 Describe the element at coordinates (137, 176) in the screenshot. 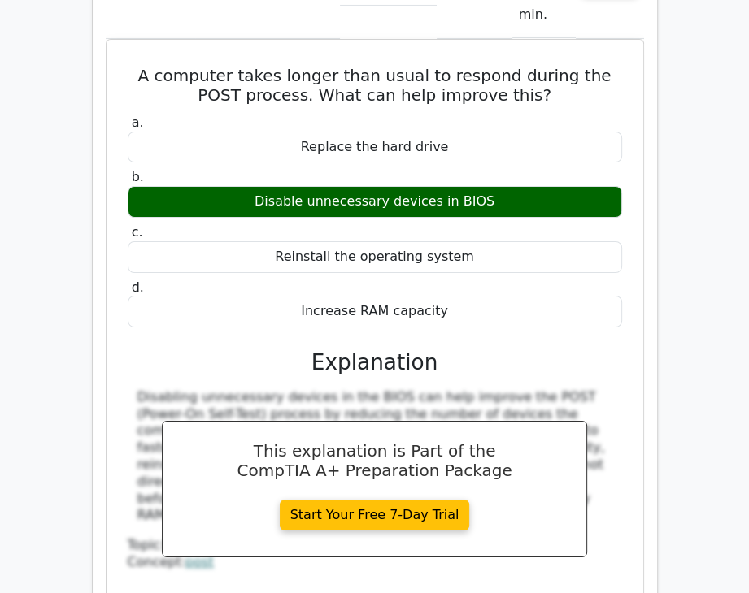

I see `span: b.` at that location.